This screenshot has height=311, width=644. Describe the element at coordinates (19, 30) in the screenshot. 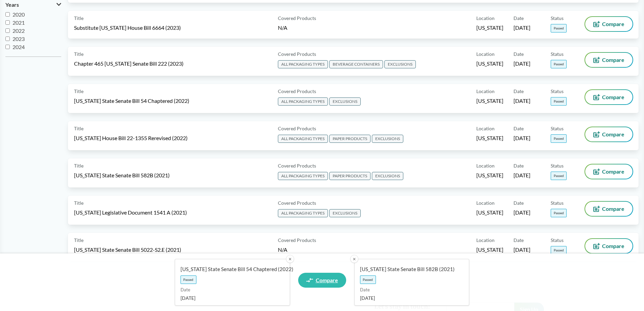

I see `span: 2022` at that location.